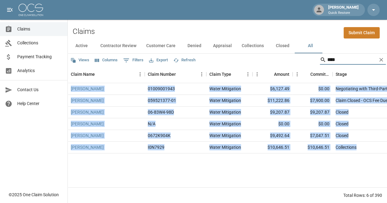  What do you see at coordinates (282, 46) in the screenshot?
I see `button: Closed` at bounding box center [282, 46].